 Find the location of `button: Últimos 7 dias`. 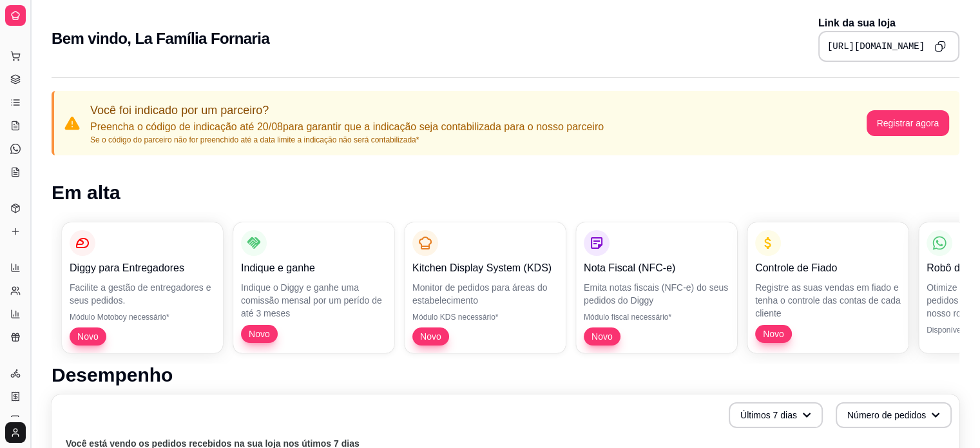

button: Últimos 7 dias is located at coordinates (776, 416).